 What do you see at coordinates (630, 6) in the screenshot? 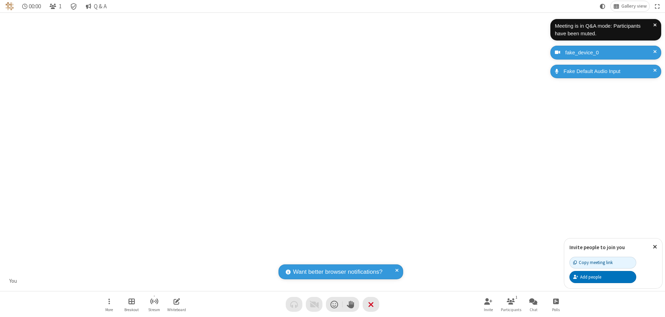
I see `button: Change layout` at bounding box center [630, 6].